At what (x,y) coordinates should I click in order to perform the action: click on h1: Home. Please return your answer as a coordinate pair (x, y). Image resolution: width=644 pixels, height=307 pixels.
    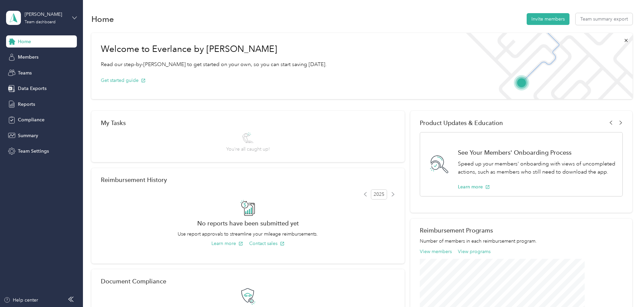
    Looking at the image, I should click on (102, 19).